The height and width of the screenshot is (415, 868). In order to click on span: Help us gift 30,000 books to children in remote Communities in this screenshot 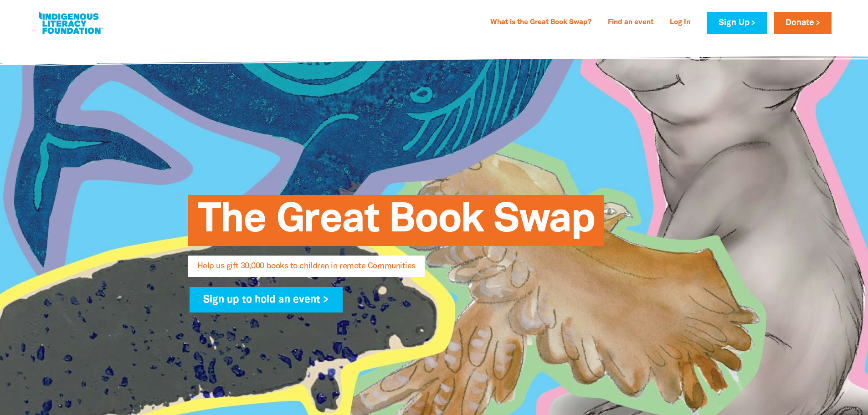, I will do `click(306, 270)`.